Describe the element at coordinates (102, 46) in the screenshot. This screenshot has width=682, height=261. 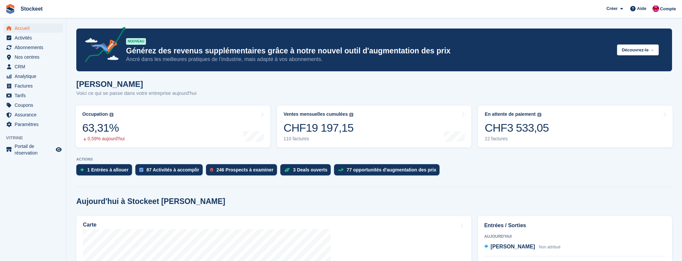
I see `img: price-adjustments-announcement-icon-8257ccfd72463d97f412b2fc003d46551f7dbcb40ab6d574587a9cd5c0d94...` at that location.